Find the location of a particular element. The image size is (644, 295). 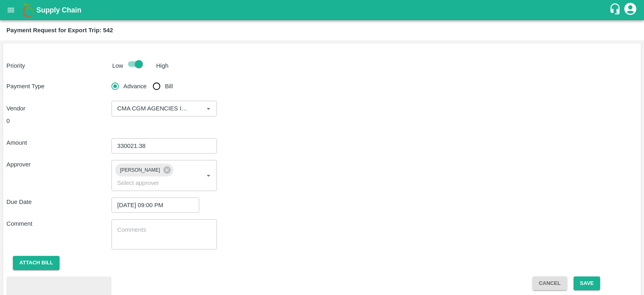

span: Bill is located at coordinates (169, 86).